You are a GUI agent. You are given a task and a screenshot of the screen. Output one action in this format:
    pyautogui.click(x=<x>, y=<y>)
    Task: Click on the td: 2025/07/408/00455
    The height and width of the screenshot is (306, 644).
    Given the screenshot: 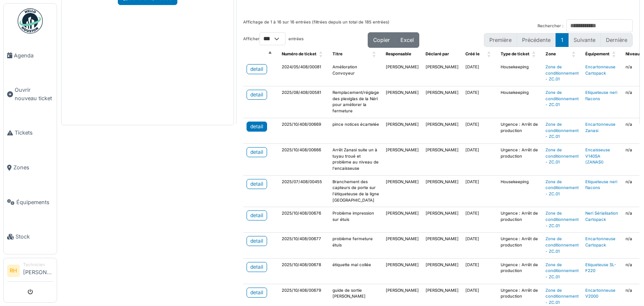 What is the action you would take?
    pyautogui.click(x=304, y=191)
    